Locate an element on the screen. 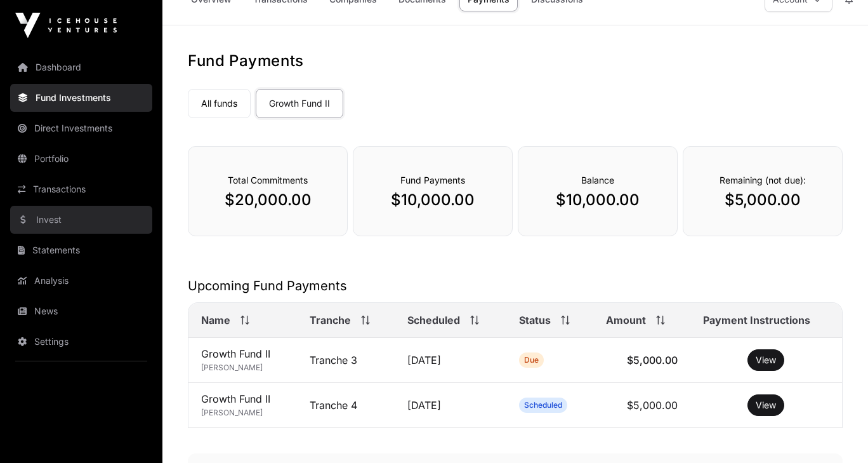  span: Name is located at coordinates (216, 320).